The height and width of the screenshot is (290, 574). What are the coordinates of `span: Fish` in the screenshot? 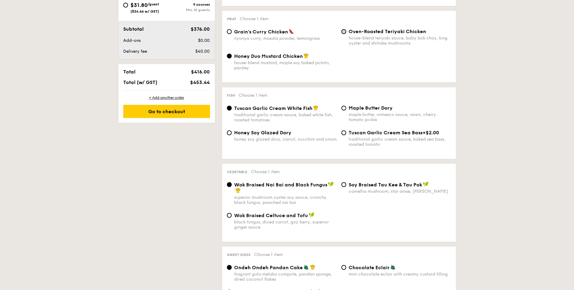 It's located at (231, 96).